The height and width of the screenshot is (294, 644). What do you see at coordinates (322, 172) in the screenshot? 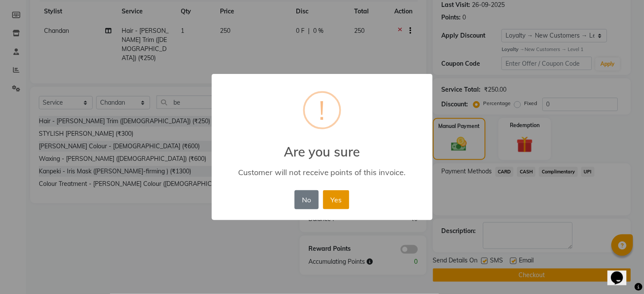
I see `div: Customer will not receive points of this invoice.` at bounding box center [322, 172].